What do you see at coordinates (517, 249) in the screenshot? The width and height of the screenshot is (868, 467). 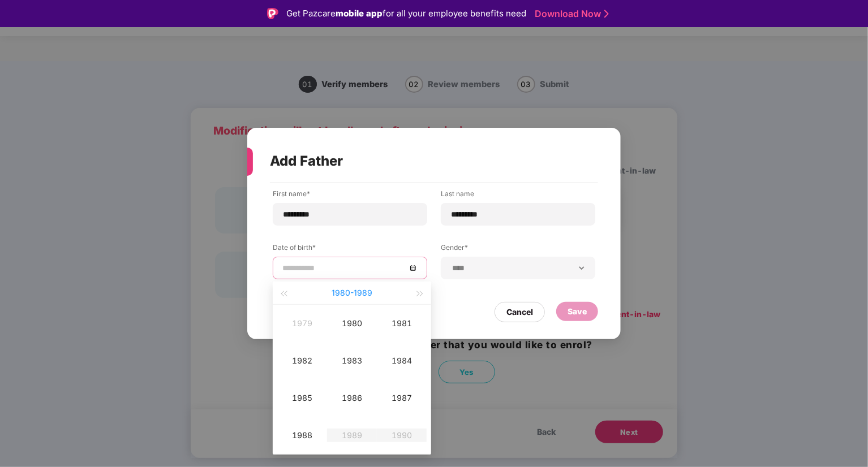 I see `label: Gender*` at bounding box center [517, 249].